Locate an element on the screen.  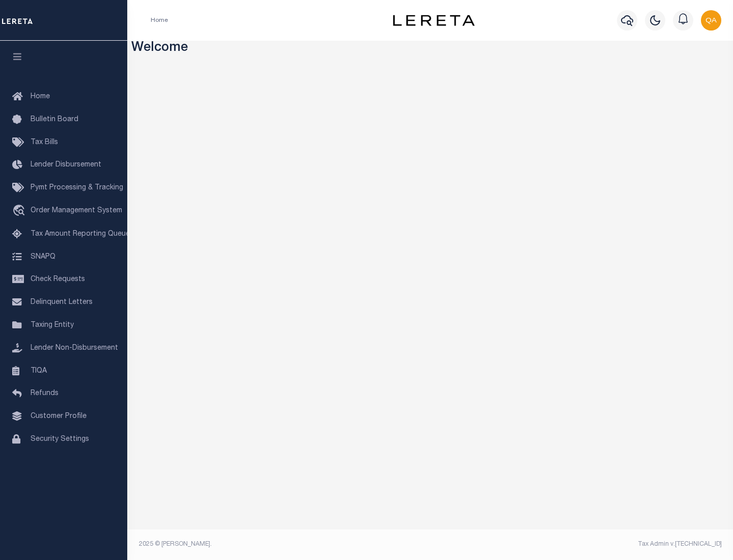
span: Pymt Processing & Tracking is located at coordinates (77, 188).